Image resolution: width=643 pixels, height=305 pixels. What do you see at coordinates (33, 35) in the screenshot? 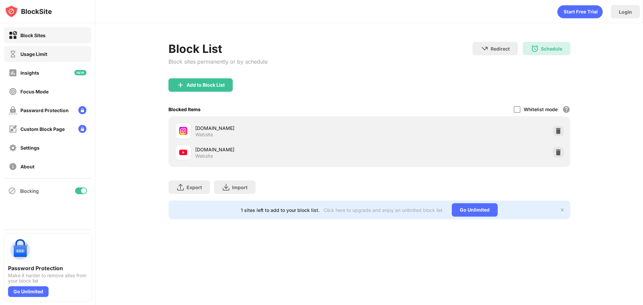
I see `div: Block Sites` at bounding box center [33, 35].